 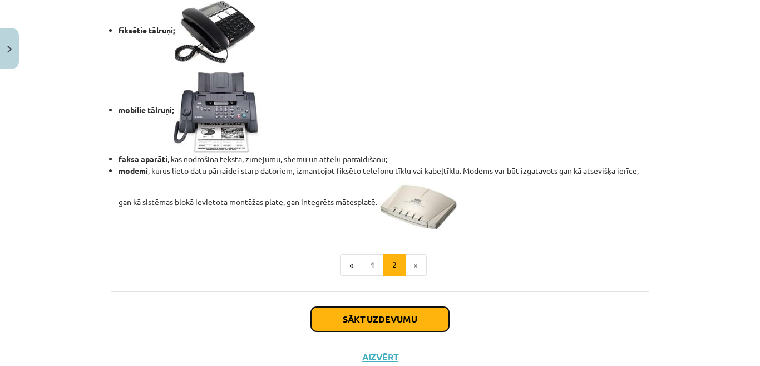 What do you see at coordinates (380, 357) in the screenshot?
I see `button: Aizvērt` at bounding box center [380, 357].